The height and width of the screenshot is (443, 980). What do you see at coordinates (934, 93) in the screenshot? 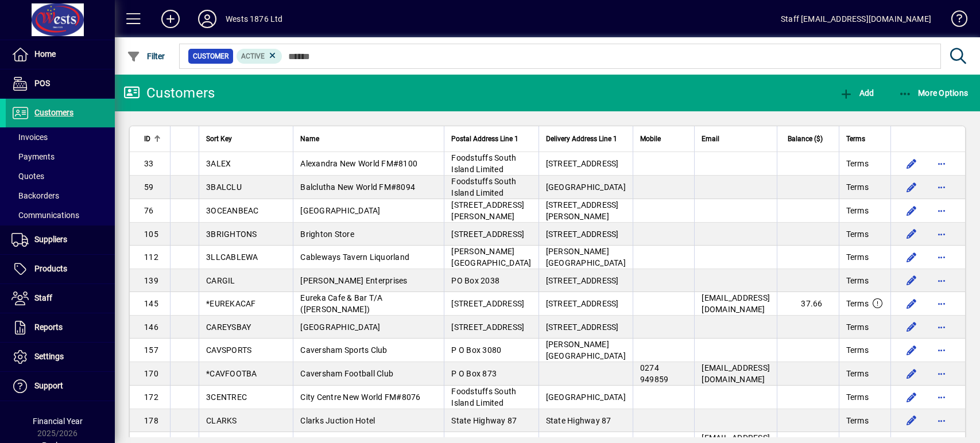
I see `span: More Options` at bounding box center [934, 93].